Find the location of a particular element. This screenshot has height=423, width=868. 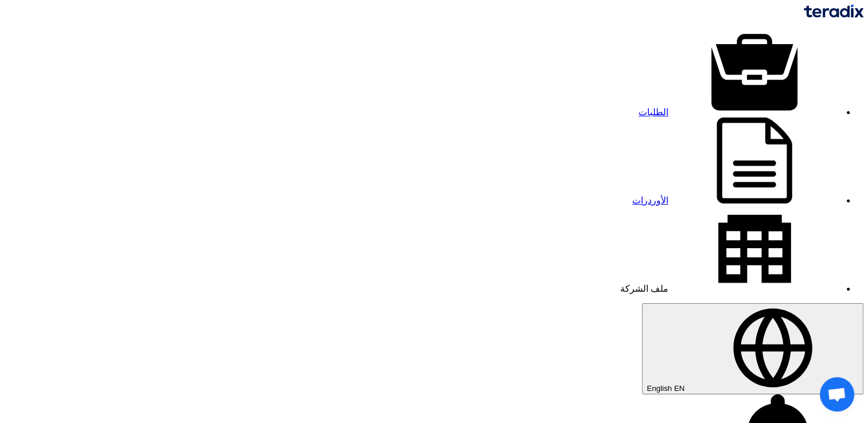

span: English is located at coordinates (659, 388).